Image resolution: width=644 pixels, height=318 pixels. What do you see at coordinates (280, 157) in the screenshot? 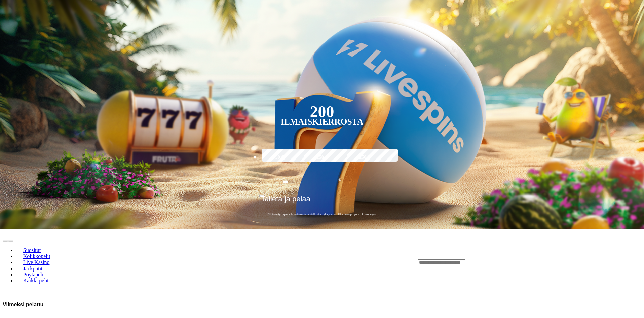
I see `label: 50 €` at bounding box center [280, 157].